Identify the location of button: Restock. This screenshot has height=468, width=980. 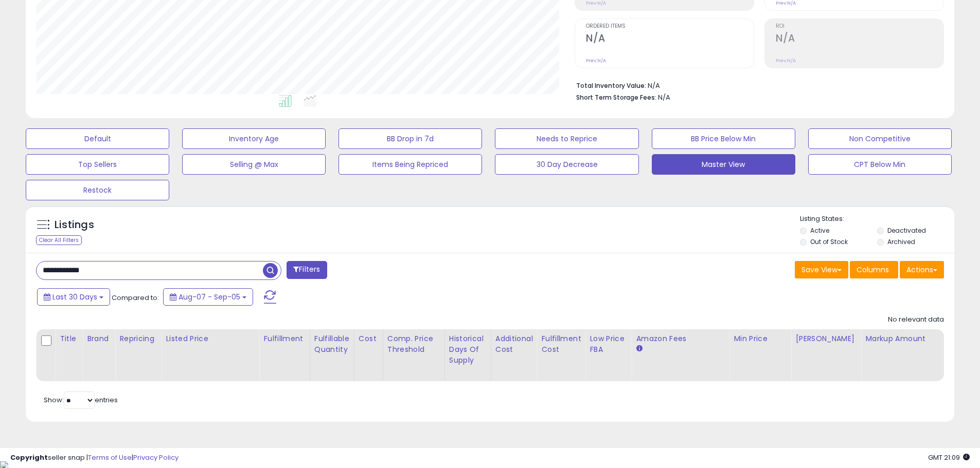
(97, 190).